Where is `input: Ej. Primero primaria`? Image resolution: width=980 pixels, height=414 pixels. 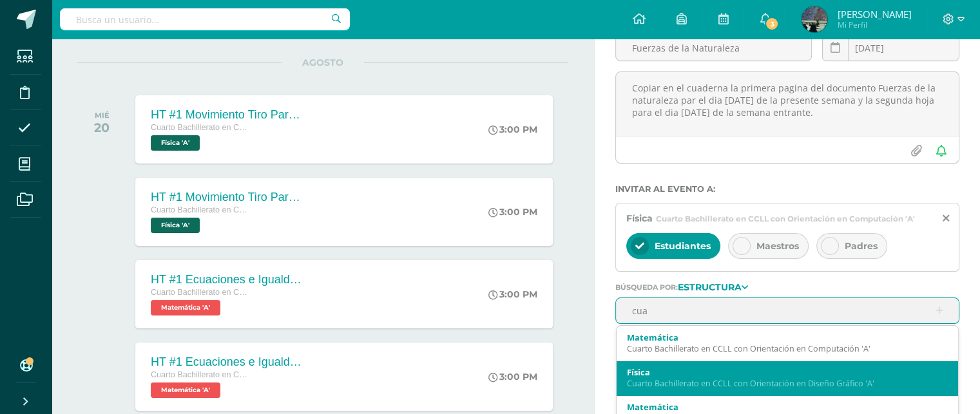
input: Ej. Primero primaria is located at coordinates (787, 310).